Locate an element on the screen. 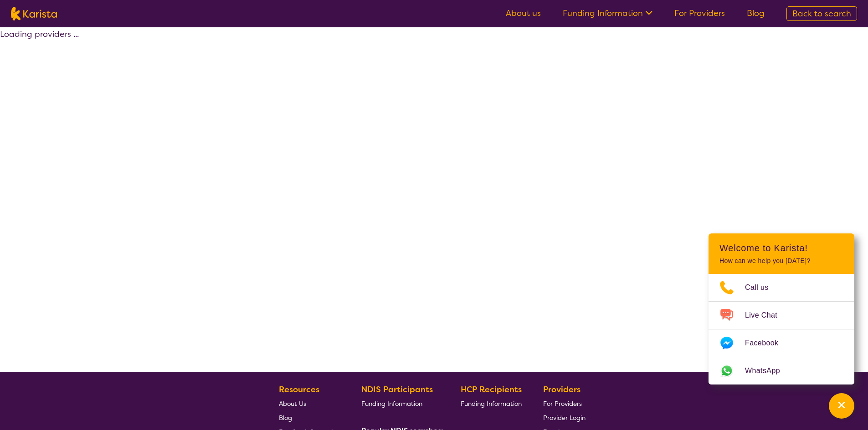 The width and height of the screenshot is (868, 430). span: About Us is located at coordinates (293, 404).